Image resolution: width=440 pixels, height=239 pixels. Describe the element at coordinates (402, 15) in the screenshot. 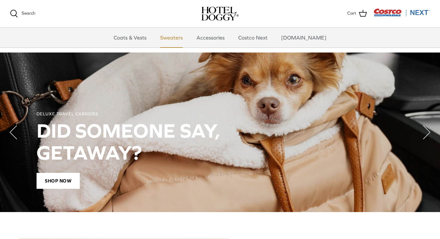

I see `a: Visit Costco Next` at that location.